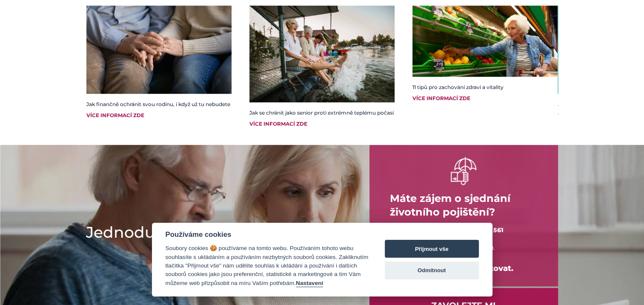  Describe the element at coordinates (214, 232) in the screenshot. I see `h1: Jednoduché životní pojištění` at that location.